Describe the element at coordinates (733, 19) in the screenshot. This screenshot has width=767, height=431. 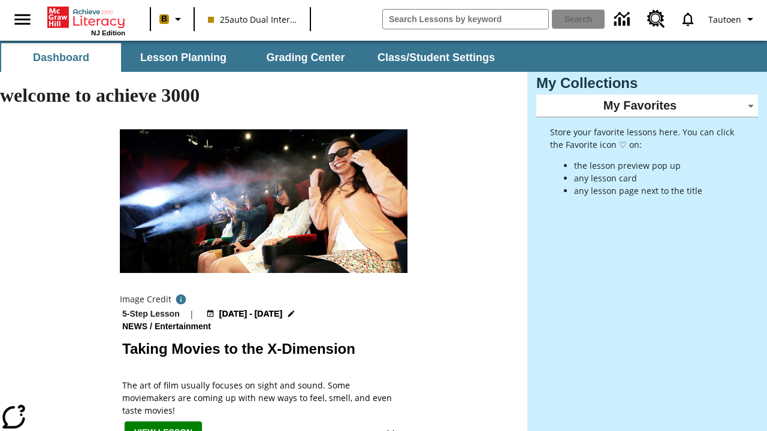
I see `button: Profile/Settings` at that location.